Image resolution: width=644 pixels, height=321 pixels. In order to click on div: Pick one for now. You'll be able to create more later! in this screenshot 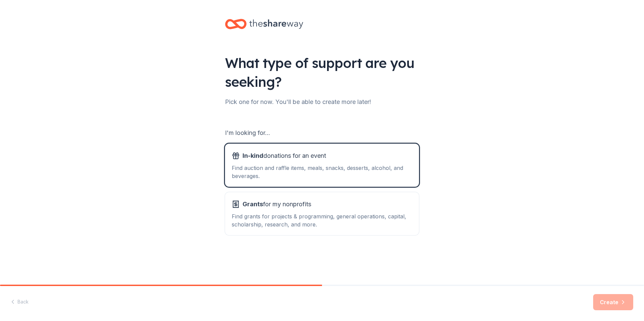, I will do `click(322, 102)`.